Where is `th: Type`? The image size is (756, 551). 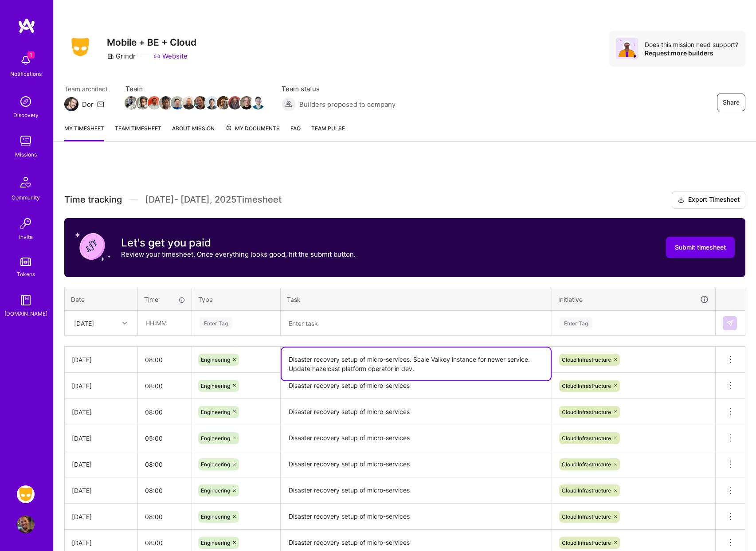 th: Type is located at coordinates (237, 299).